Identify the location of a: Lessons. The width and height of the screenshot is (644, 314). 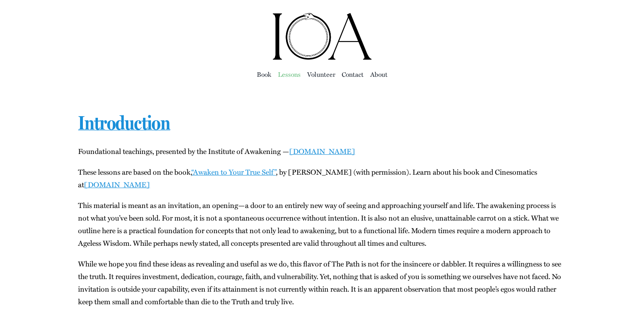
(289, 75).